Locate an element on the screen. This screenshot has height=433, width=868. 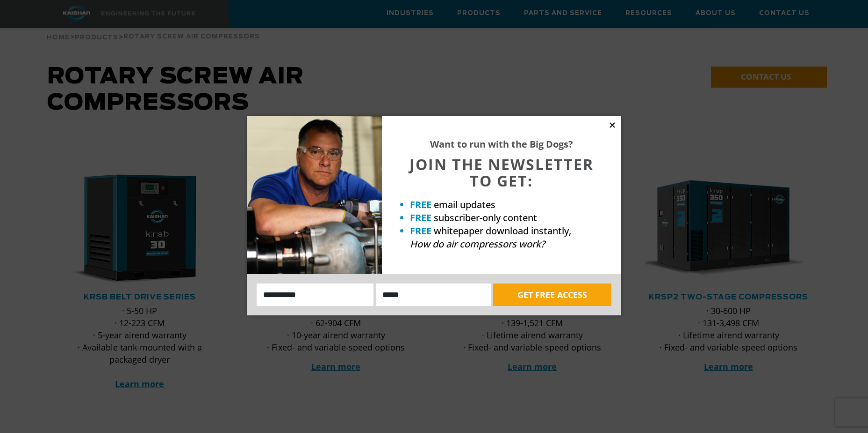
span: JOIN THE NEWSLETTER TO GET: is located at coordinates (502, 173).